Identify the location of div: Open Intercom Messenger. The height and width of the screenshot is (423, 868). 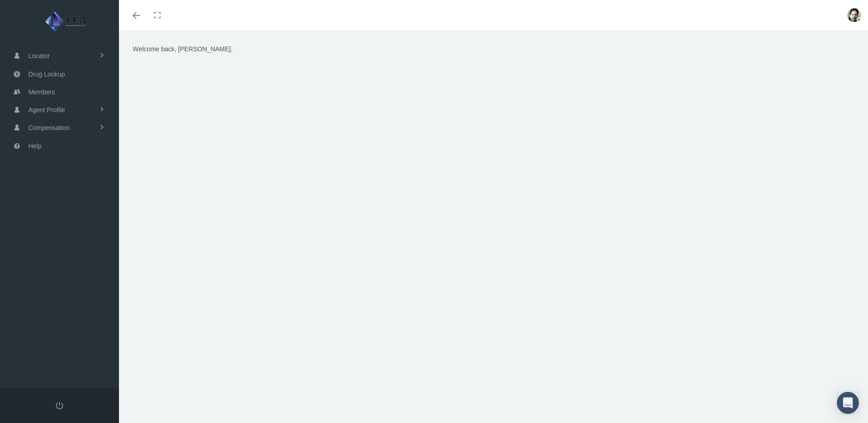
(848, 403).